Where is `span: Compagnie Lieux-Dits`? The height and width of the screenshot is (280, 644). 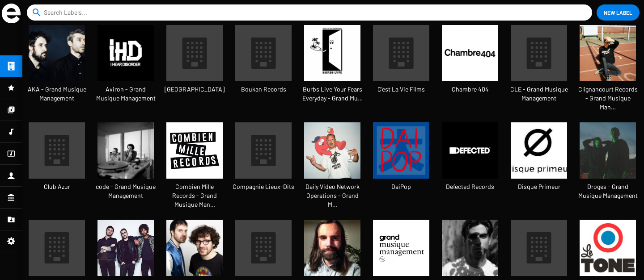 span: Compagnie Lieux-Dits is located at coordinates (263, 186).